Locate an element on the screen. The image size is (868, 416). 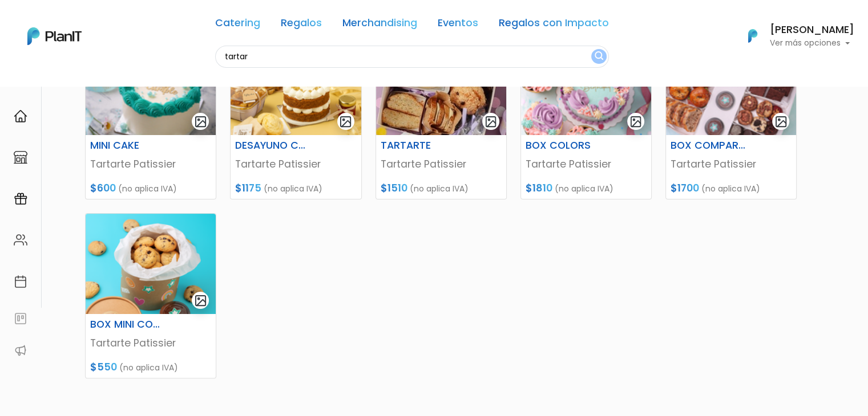
h6: BOX MINI COOKIES is located at coordinates (128, 325).